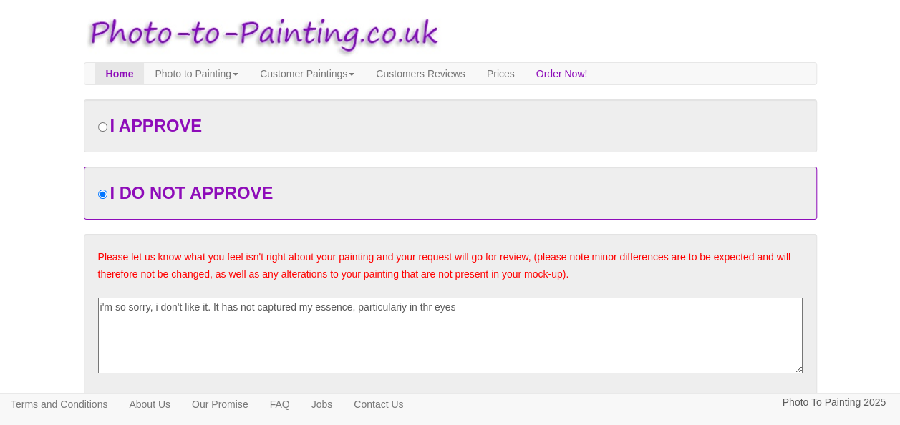  Describe the element at coordinates (378, 404) in the screenshot. I see `a: Contact Us` at that location.